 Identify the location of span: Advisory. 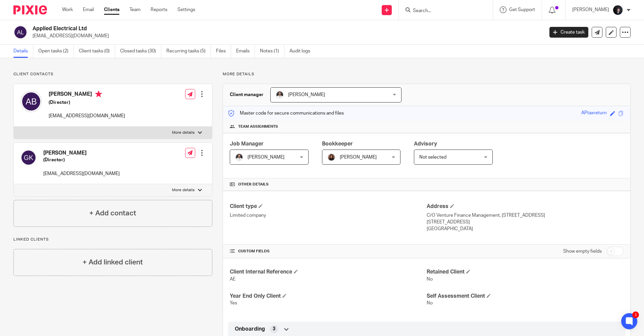
(425, 143).